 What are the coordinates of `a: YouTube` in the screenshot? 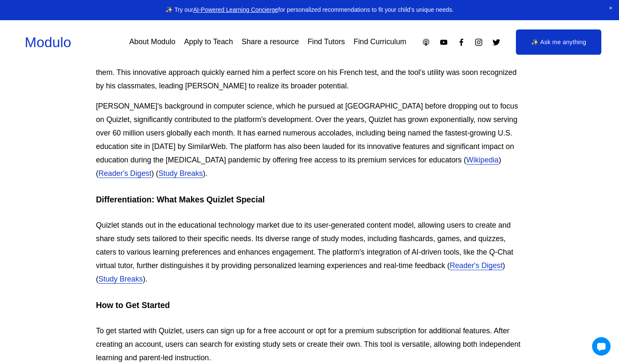 It's located at (444, 42).